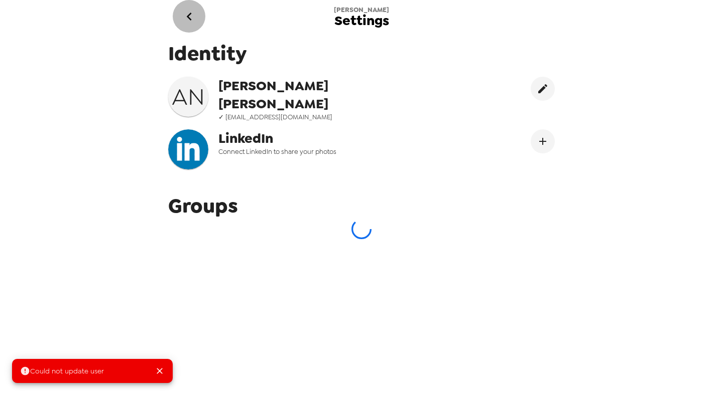  What do you see at coordinates (188, 150) in the screenshot?
I see `img: headshotImg` at bounding box center [188, 150].